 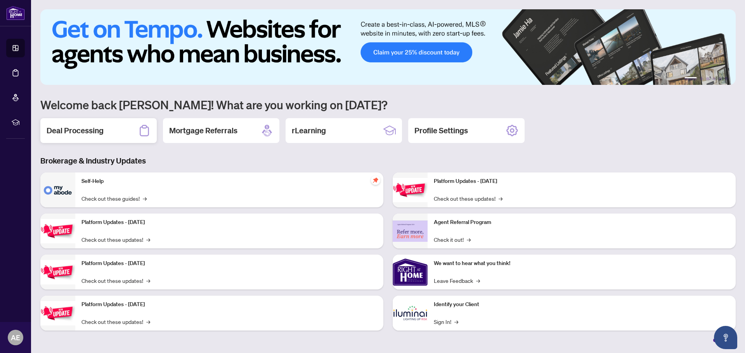 I want to click on button: 4, so click(x=714, y=79).